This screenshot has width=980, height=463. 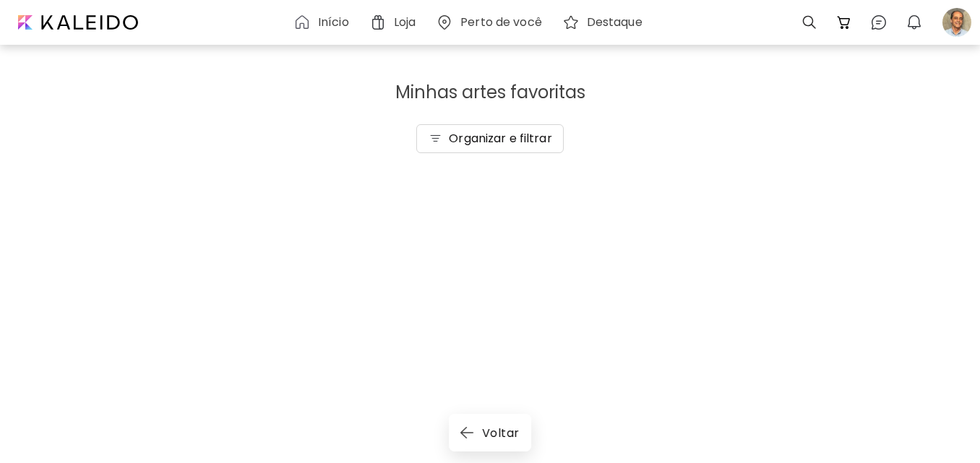 I want to click on button: bellIcon, so click(x=914, y=22).